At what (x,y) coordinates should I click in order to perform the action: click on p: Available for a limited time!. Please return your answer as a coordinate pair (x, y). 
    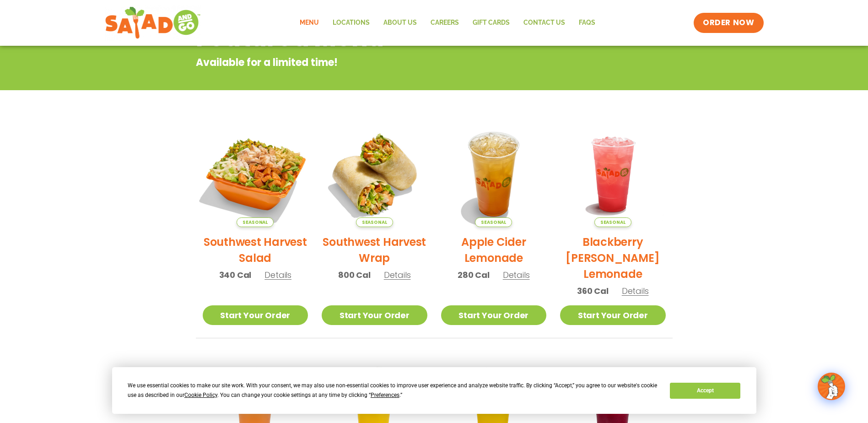
    Looking at the image, I should click on (397, 62).